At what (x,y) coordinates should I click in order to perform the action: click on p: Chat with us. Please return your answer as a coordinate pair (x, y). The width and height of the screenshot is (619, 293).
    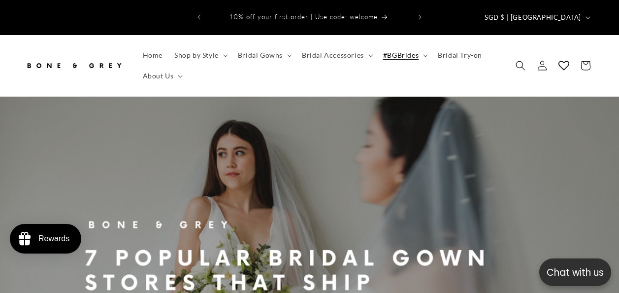
    Looking at the image, I should click on (575, 272).